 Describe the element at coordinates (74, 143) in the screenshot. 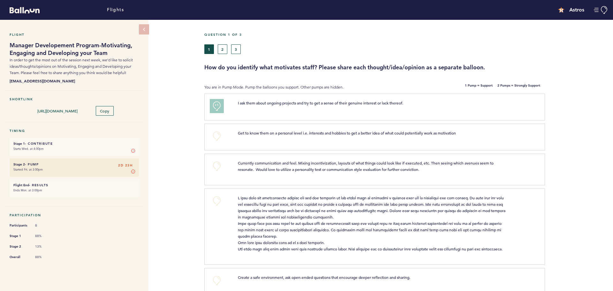

I see `h6: - Contribute` at that location.